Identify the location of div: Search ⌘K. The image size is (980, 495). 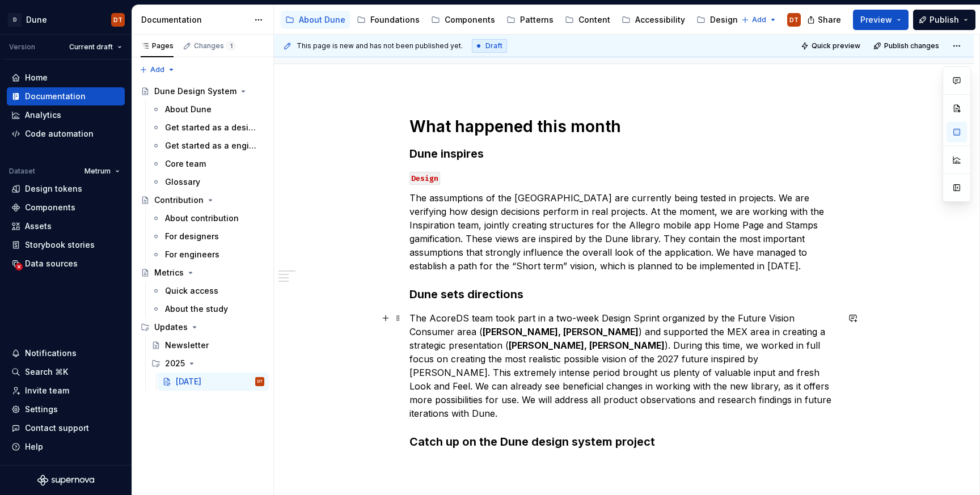
(47, 372).